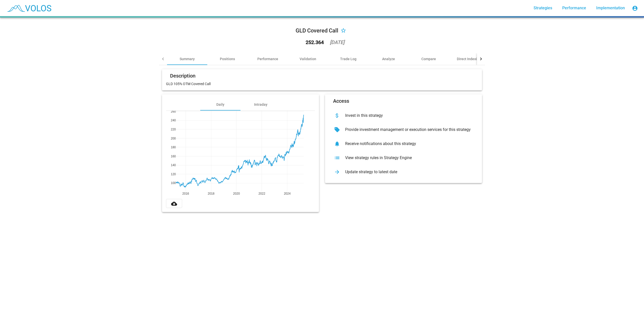 The image size is (644, 322). Describe the element at coordinates (403, 130) in the screenshot. I see `button: Provide investment management or execution services for this strategy` at that location.